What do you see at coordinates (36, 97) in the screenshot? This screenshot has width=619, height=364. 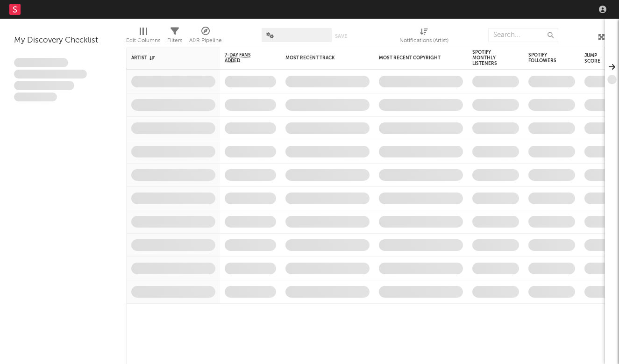 I see `span: Aliquam viverra` at bounding box center [36, 97].